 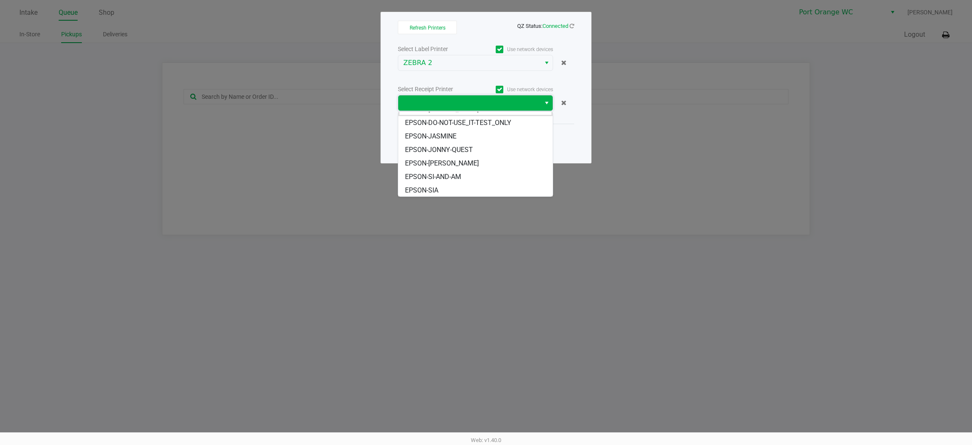 I want to click on span: EPSON-JASMINE, so click(x=431, y=136).